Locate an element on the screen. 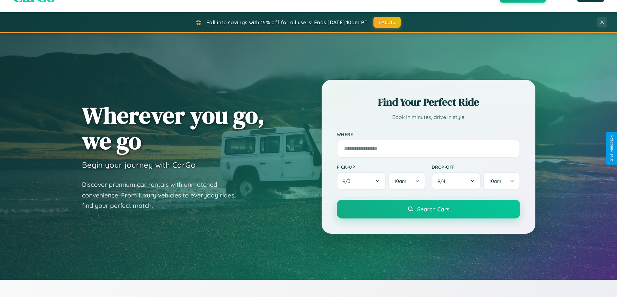 This screenshot has width=617, height=297. label: Where is located at coordinates (428, 134).